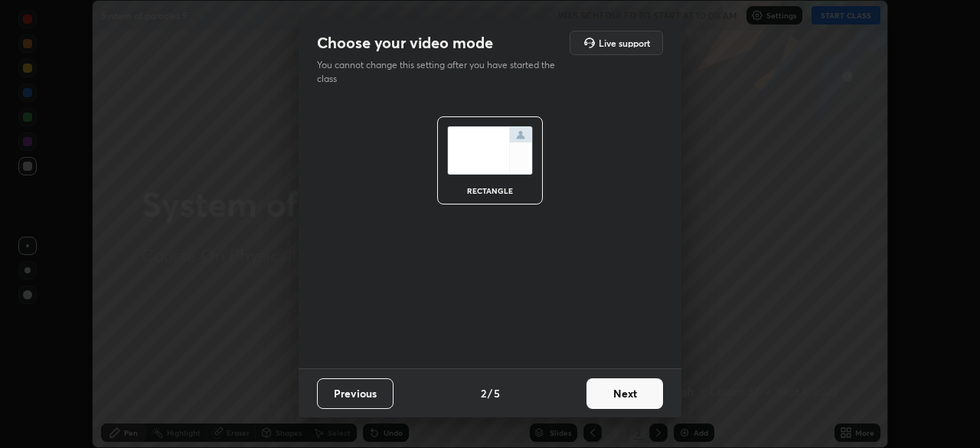 The height and width of the screenshot is (448, 980). Describe the element at coordinates (490, 151) in the screenshot. I see `img: normalScreenIcon.ae25ed63.svg` at that location.